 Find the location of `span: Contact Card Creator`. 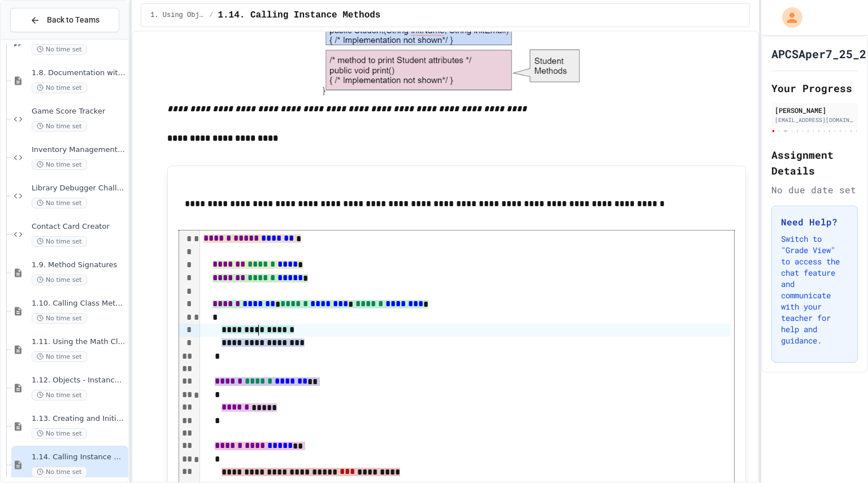

span: Contact Card Creator is located at coordinates (78, 226).